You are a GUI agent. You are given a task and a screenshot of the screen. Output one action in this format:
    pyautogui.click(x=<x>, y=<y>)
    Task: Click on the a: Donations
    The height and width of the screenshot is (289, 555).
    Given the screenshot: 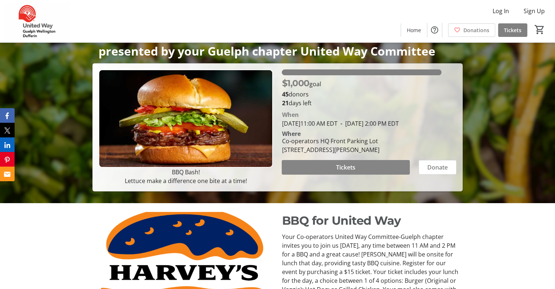 What is the action you would take?
    pyautogui.click(x=472, y=30)
    